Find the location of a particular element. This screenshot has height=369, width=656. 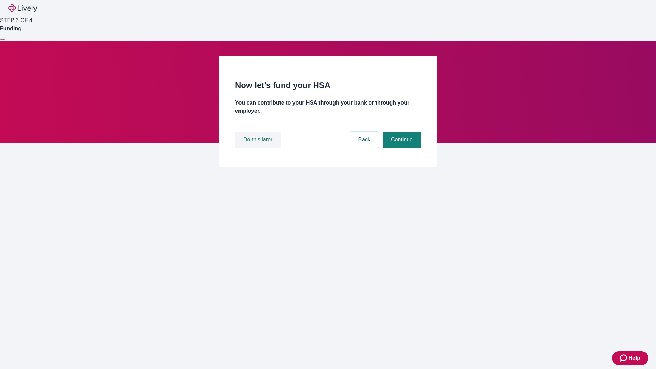

span: Help is located at coordinates (634, 358).